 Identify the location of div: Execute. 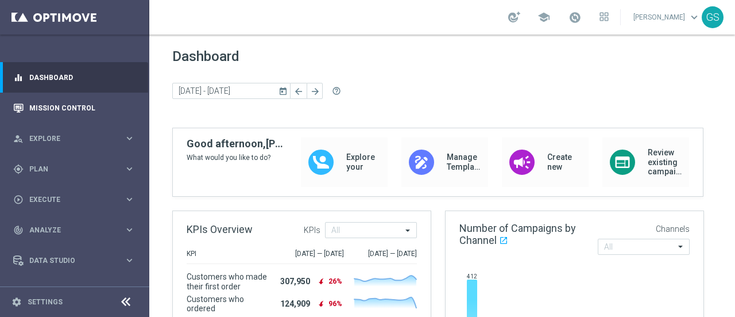
(68, 199).